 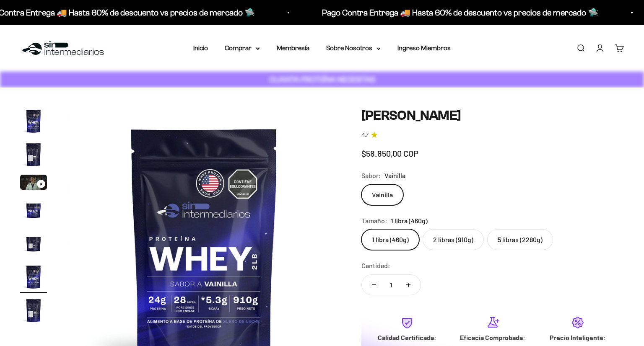 I want to click on button: Reducir cantidad, so click(x=374, y=285).